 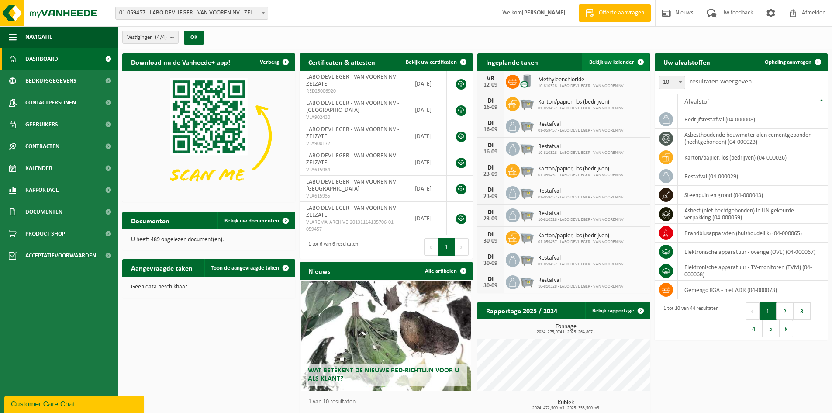 What do you see at coordinates (180, 62) in the screenshot?
I see `h2: Download nu de Vanheede+ app!` at bounding box center [180, 62].